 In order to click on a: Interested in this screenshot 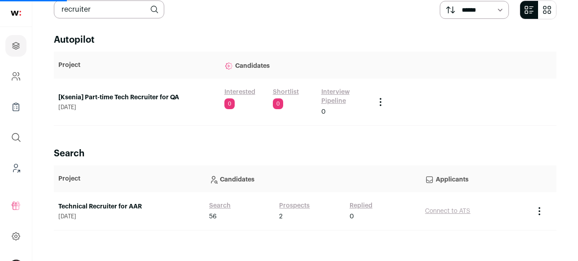, I will do `click(240, 92)`.